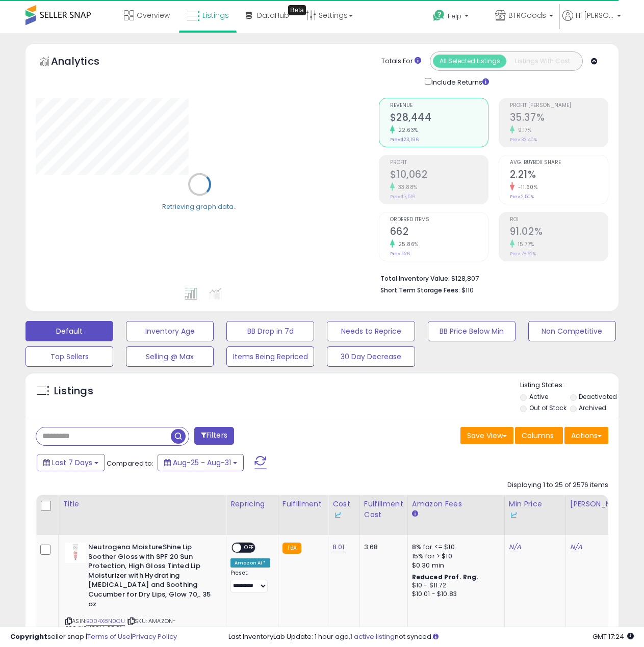 Image resolution: width=644 pixels, height=647 pixels. What do you see at coordinates (490, 278) in the screenshot?
I see `li: $128,807` at bounding box center [490, 278].